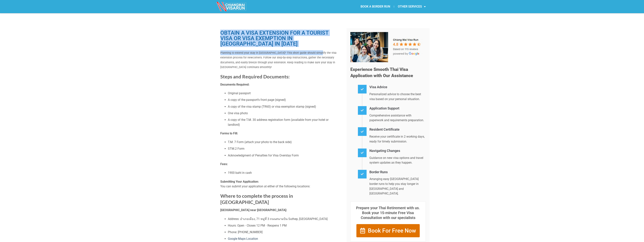 This screenshot has height=242, width=644. Describe the element at coordinates (284, 149) in the screenshot. I see `li: STM.2 Form` at that location.